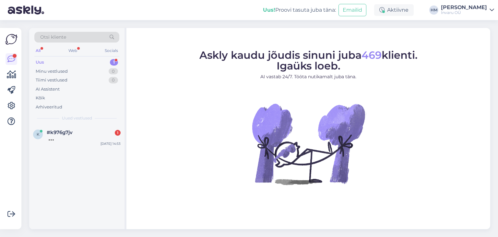 This screenshot has width=498, height=237. Describe the element at coordinates (53, 37) in the screenshot. I see `span: Otsi kliente` at that location.